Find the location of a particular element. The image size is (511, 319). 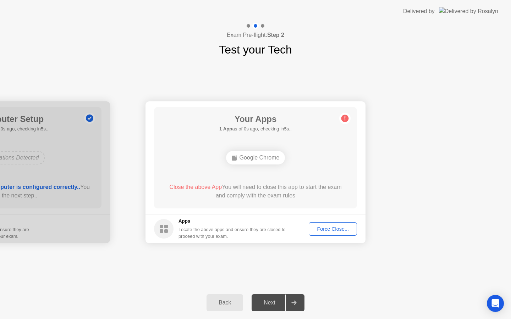

h1: Test your Tech is located at coordinates (256, 50).